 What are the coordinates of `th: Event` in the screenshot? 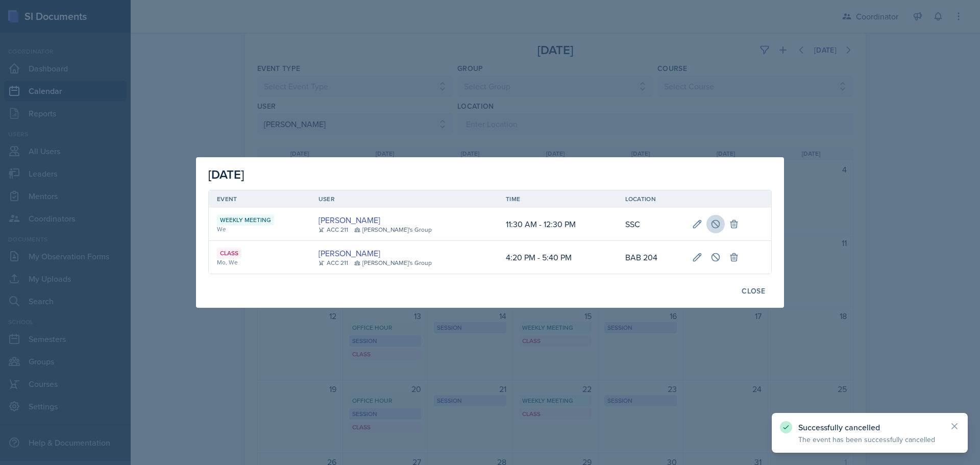 It's located at (259, 199).